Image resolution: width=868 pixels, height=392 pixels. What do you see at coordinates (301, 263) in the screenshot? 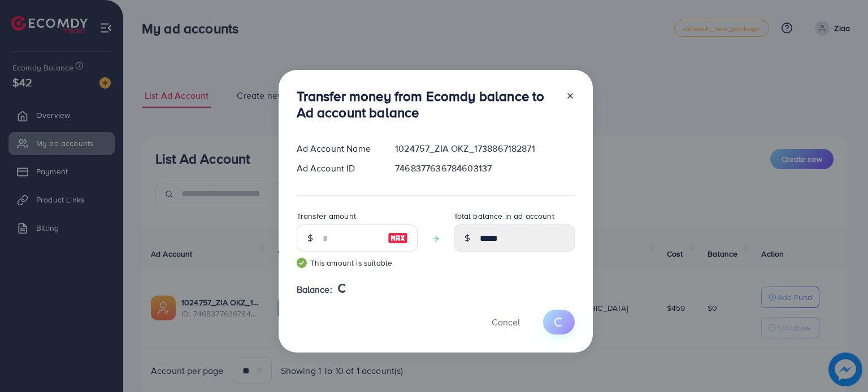
I see `img: guide` at bounding box center [301, 263].